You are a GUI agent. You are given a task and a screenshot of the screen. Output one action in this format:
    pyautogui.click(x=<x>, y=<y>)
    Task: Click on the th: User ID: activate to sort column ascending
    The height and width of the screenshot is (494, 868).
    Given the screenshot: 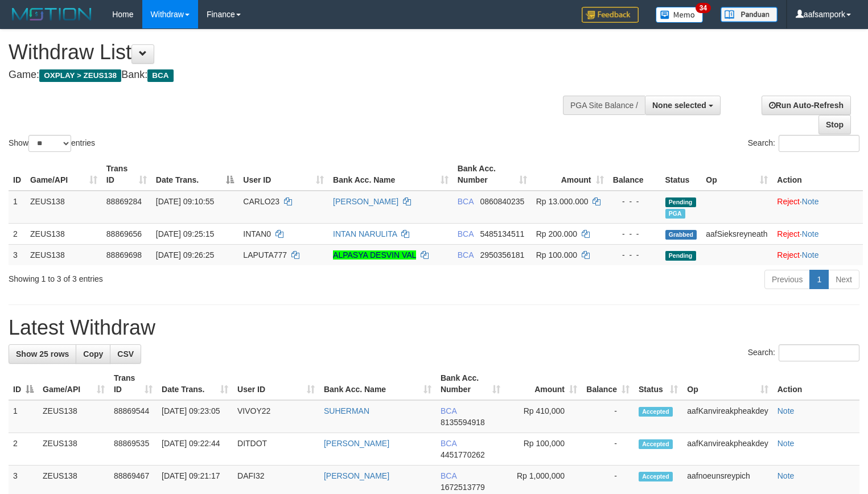 What is the action you would take?
    pyautogui.click(x=284, y=174)
    